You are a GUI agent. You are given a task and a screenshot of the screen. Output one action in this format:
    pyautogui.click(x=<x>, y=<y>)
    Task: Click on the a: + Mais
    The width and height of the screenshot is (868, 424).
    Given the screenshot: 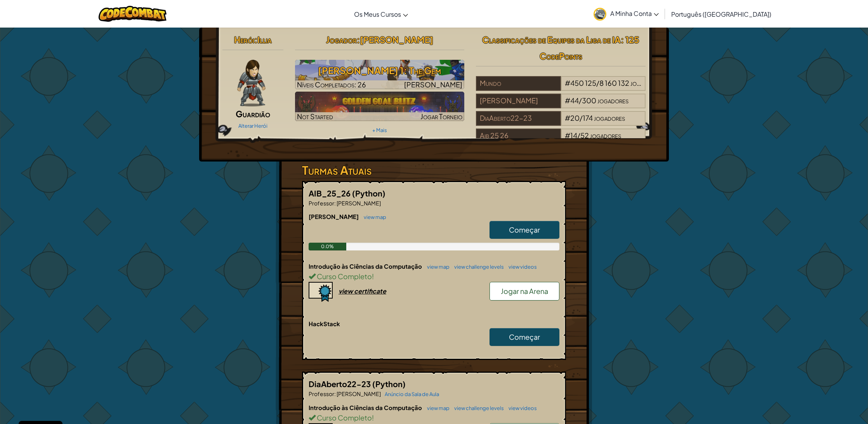 What is the action you would take?
    pyautogui.click(x=380, y=130)
    